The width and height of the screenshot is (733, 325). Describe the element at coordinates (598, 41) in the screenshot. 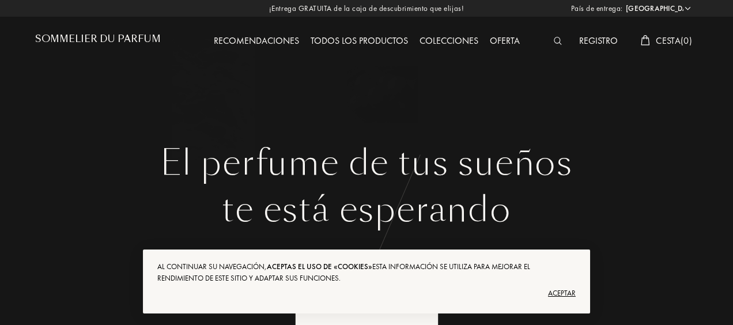

I see `div: Registro` at that location.